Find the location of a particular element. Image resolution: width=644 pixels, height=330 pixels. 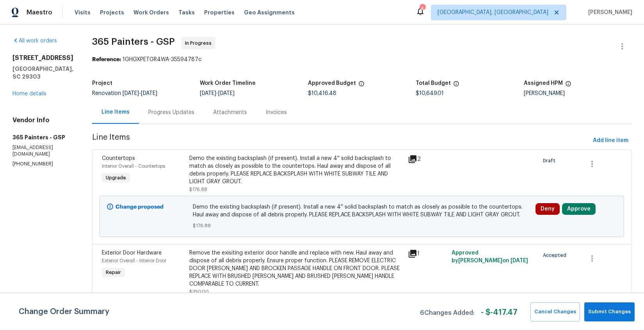

h5: Approved Budget is located at coordinates (331, 83).